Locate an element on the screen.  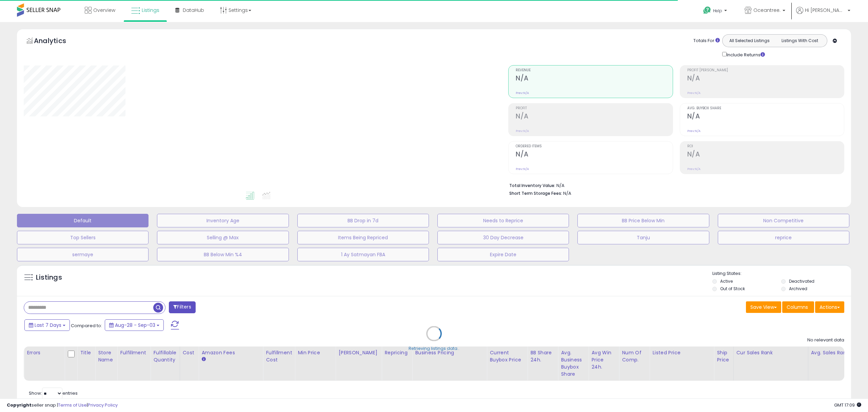
div: seller snap | | is located at coordinates (62, 405).